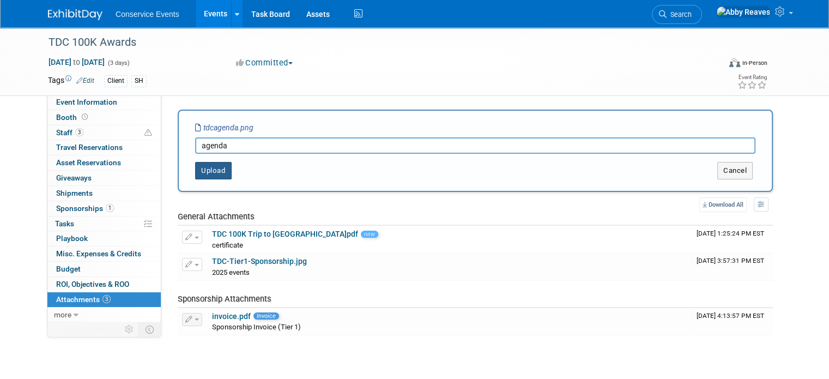  I want to click on span: Booth, so click(73, 117).